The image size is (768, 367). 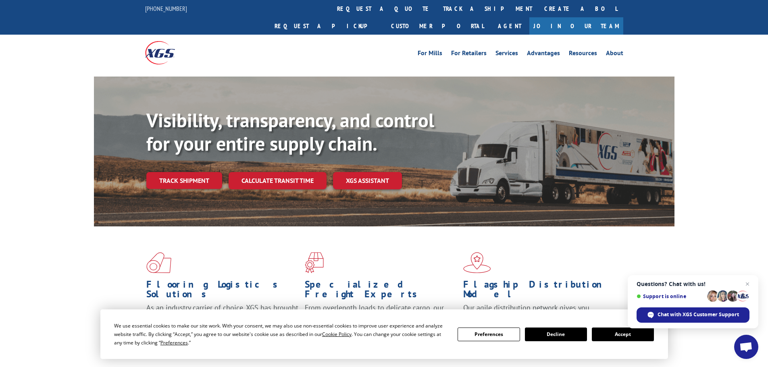 What do you see at coordinates (327, 26) in the screenshot?
I see `a: Request a pickup` at bounding box center [327, 26].